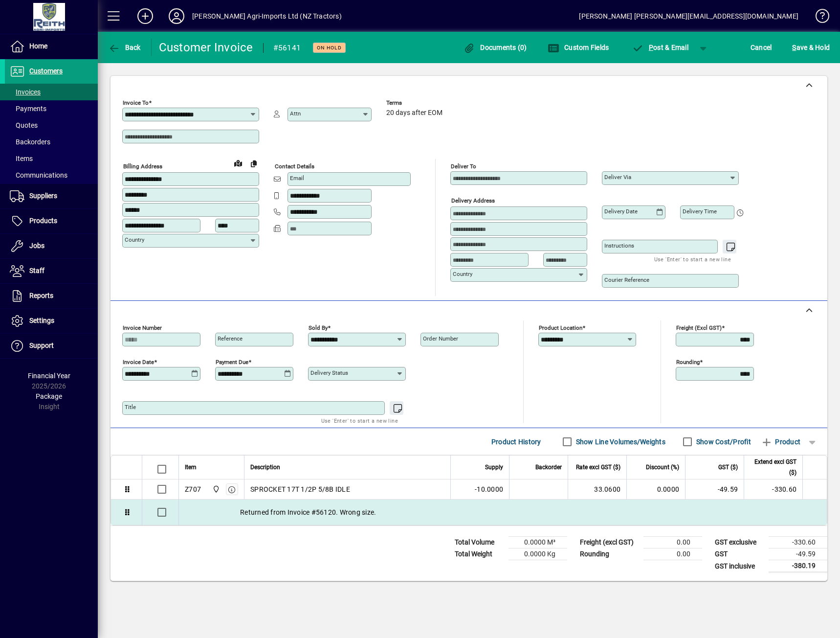 The height and width of the screenshot is (638, 840). I want to click on div: #56141, so click(287, 48).